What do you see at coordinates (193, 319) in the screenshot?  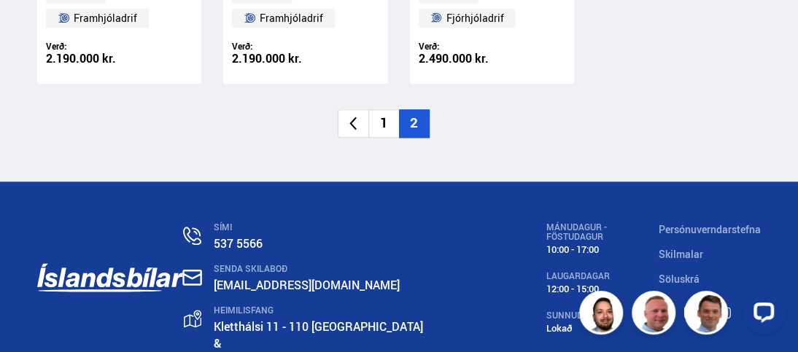 I see `img: gp4YpyYFnEr45R34.svg` at bounding box center [193, 319].